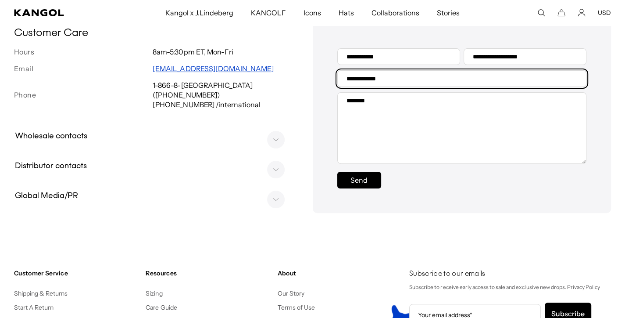  I want to click on h4: Subscribe to our emails, so click(510, 274).